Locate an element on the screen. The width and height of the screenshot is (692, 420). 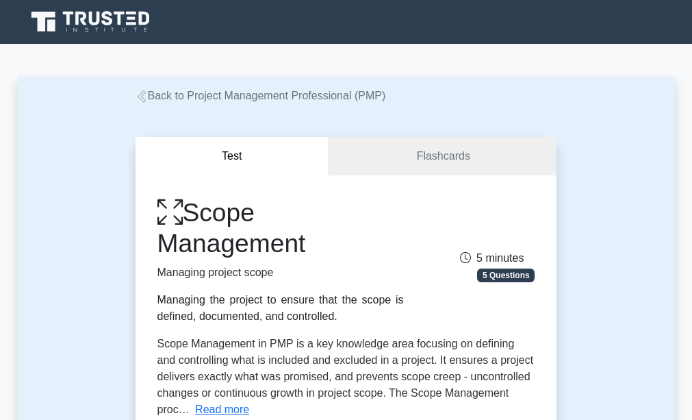
h1: Scope Management is located at coordinates (281, 227).